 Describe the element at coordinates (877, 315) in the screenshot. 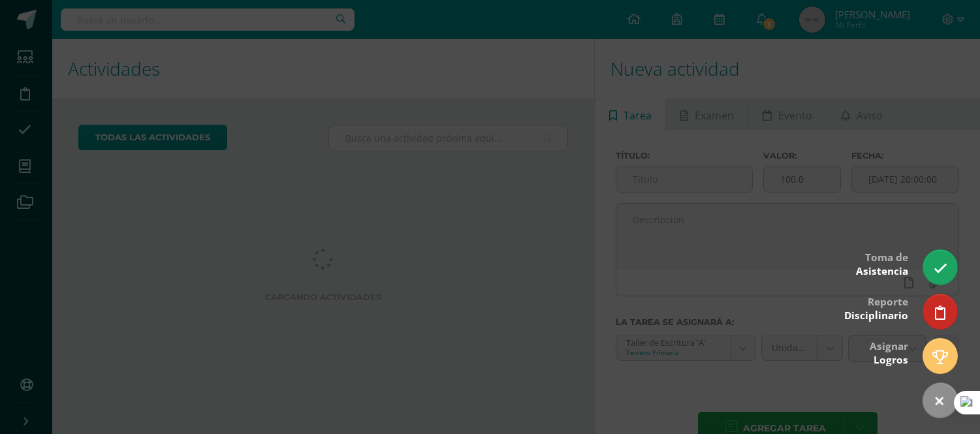

I see `span: Disciplinario` at that location.